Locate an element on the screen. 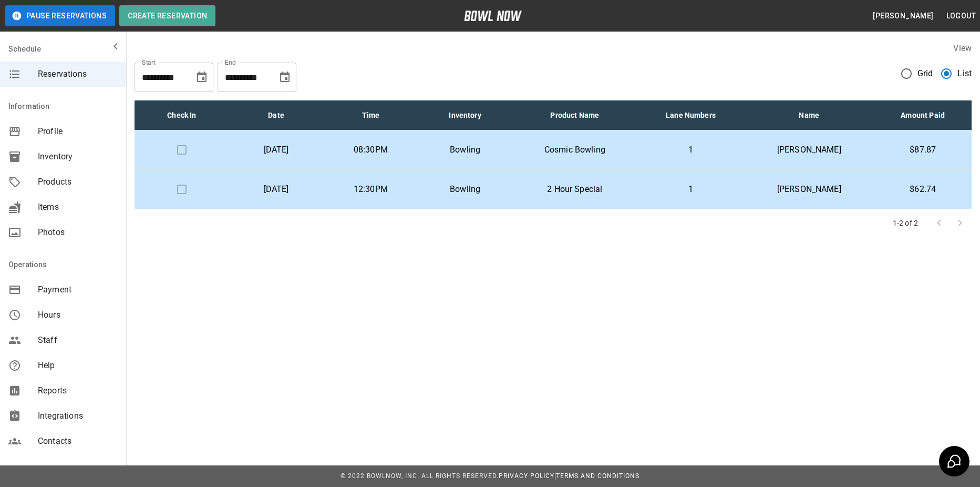 This screenshot has width=980, height=487. label: View is located at coordinates (962, 47).